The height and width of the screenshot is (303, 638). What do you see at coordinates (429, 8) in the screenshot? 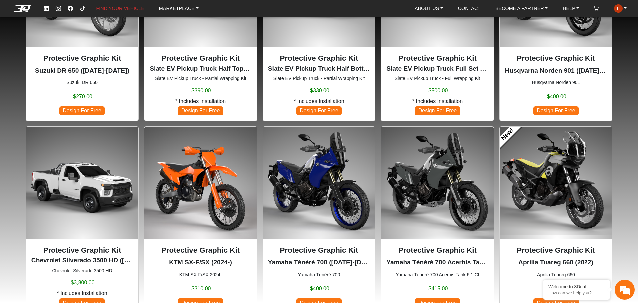
I see `a: ABOUT US` at bounding box center [429, 8].